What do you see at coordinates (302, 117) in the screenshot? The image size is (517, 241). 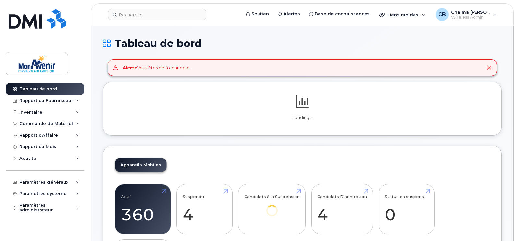 I see `p: Loading...` at bounding box center [302, 117].